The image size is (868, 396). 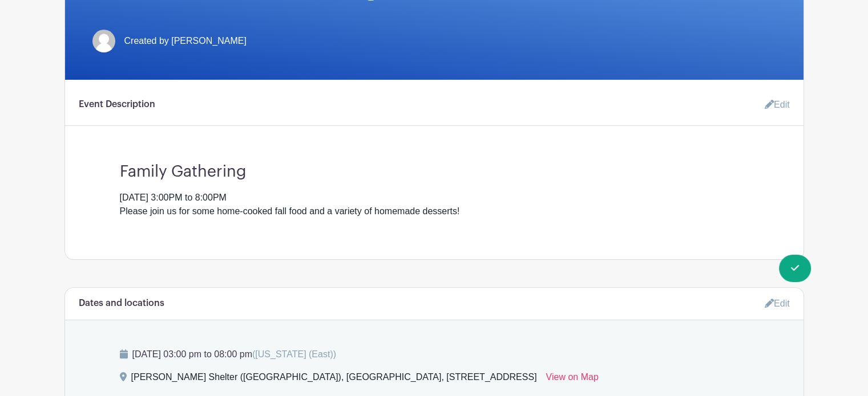 I want to click on h6: Event Description, so click(x=117, y=104).